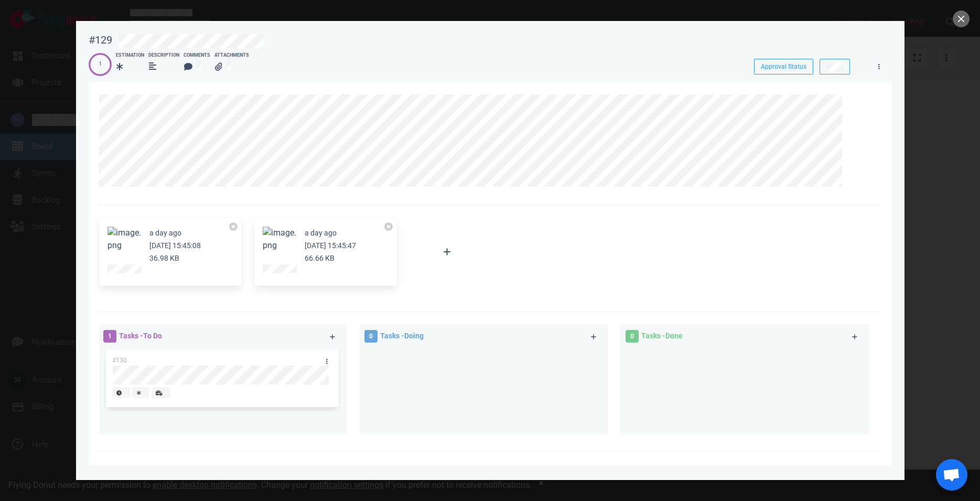  What do you see at coordinates (402, 335) in the screenshot?
I see `span: Tasks - Doing` at bounding box center [402, 335].